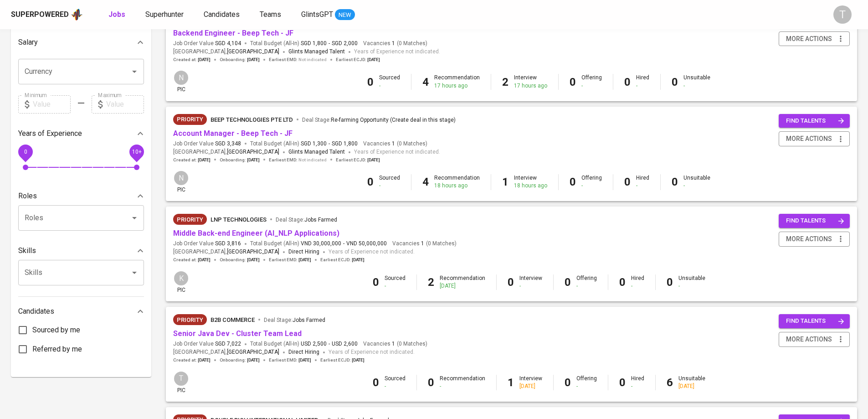  What do you see at coordinates (393, 120) in the screenshot?
I see `span: Re-farming Opportunity (Create deal in this stage)` at bounding box center [393, 120].